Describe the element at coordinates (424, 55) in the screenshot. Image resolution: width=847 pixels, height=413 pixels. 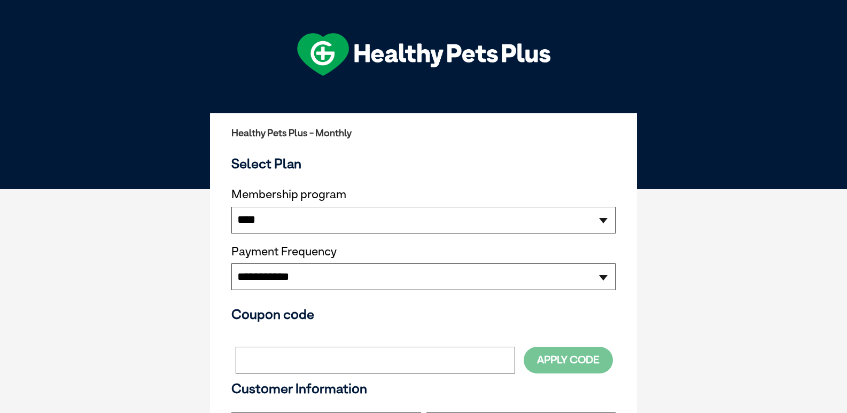
I see `img: hpp-logo-landscape-green-white.png` at that location.